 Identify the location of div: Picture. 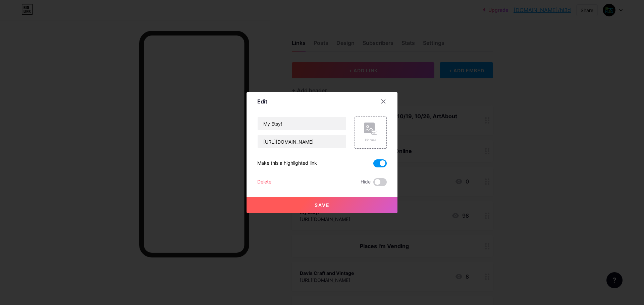
(370, 140).